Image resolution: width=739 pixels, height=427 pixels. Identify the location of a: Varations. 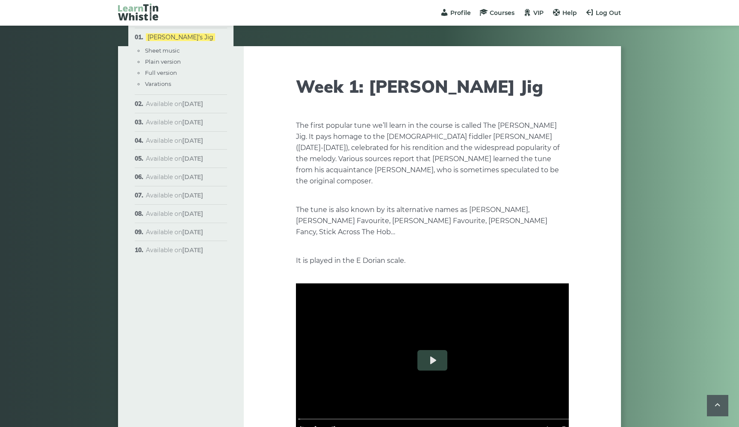
(158, 84).